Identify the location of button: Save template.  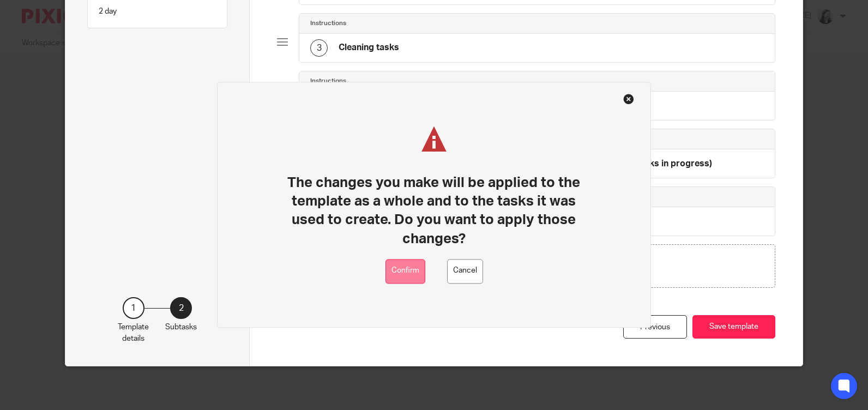
(734, 327).